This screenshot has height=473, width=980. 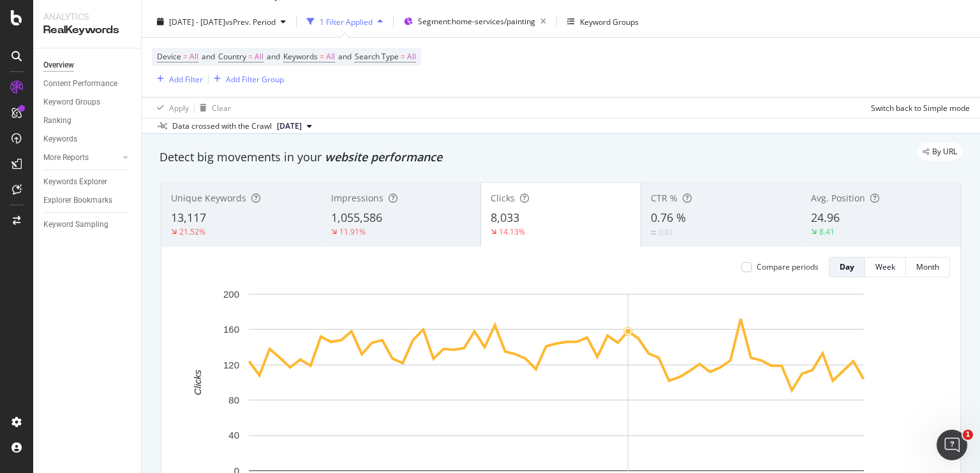 What do you see at coordinates (81, 83) in the screenshot?
I see `div: Content Performance` at bounding box center [81, 83].